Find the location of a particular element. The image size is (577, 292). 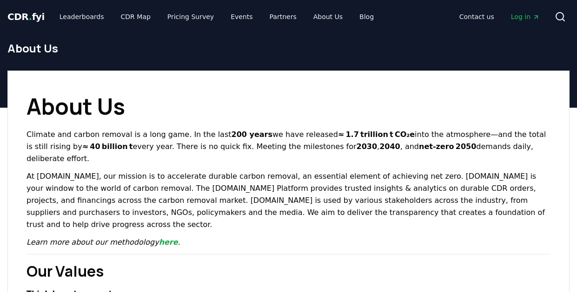

a: Log in is located at coordinates (525, 17).